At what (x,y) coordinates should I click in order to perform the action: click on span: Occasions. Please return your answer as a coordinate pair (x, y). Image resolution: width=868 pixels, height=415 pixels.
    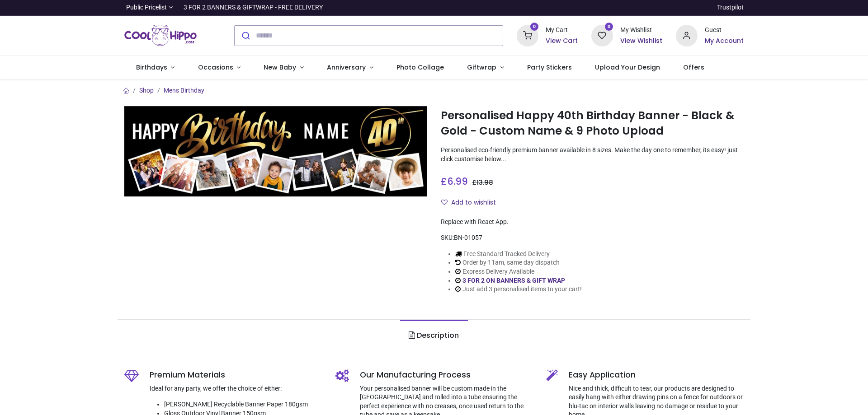
    Looking at the image, I should click on (216, 67).